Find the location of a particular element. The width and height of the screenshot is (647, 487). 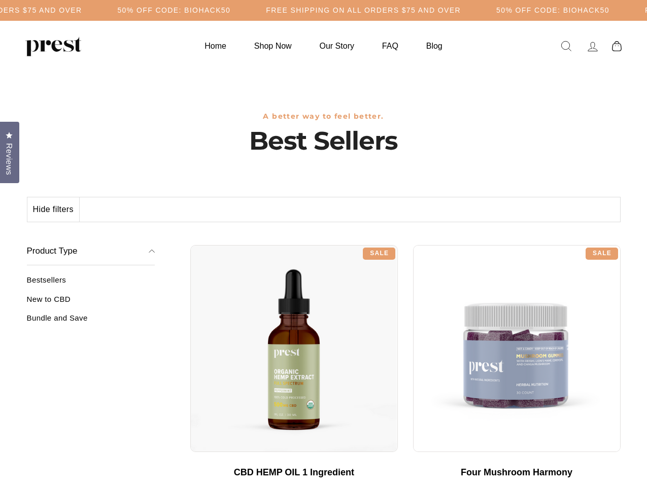

a: FAQ is located at coordinates (390, 46).